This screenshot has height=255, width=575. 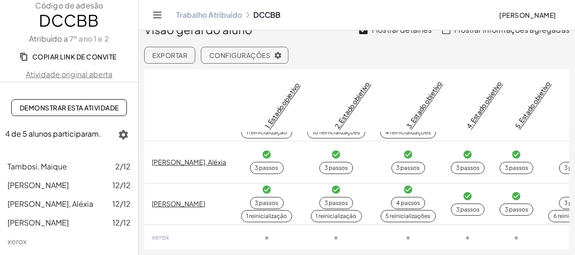 I want to click on font: 4 passos, so click(x=408, y=203).